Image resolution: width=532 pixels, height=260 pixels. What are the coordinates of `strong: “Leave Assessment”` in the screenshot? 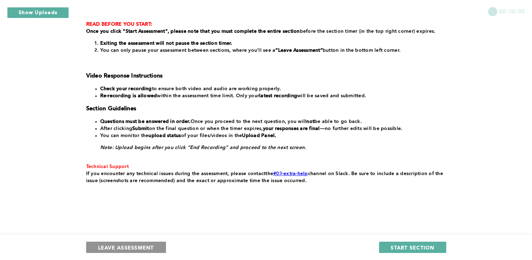 It's located at (299, 50).